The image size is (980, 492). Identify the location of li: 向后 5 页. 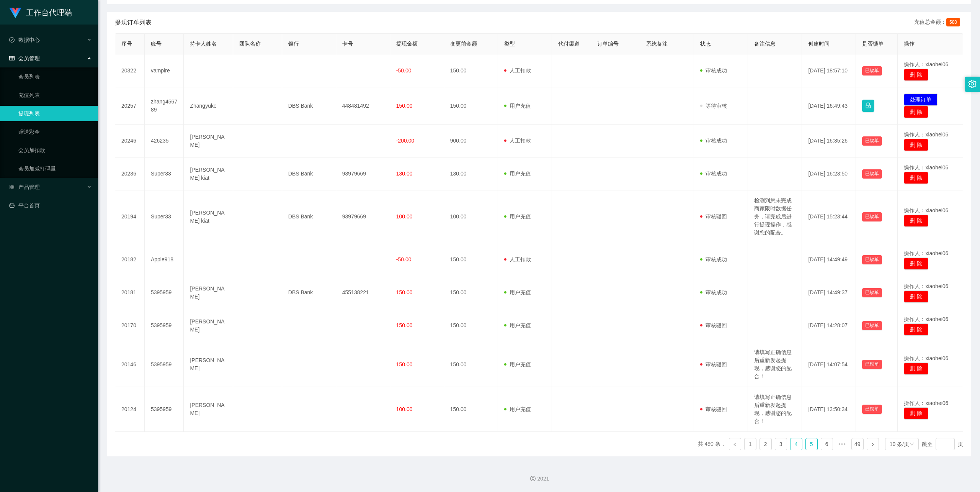
(842, 444).